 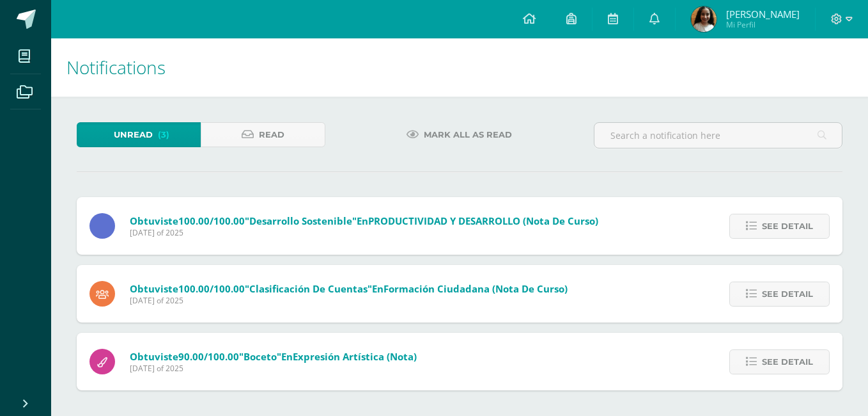 What do you see at coordinates (718, 135) in the screenshot?
I see `input: Search a notification here` at bounding box center [718, 135].